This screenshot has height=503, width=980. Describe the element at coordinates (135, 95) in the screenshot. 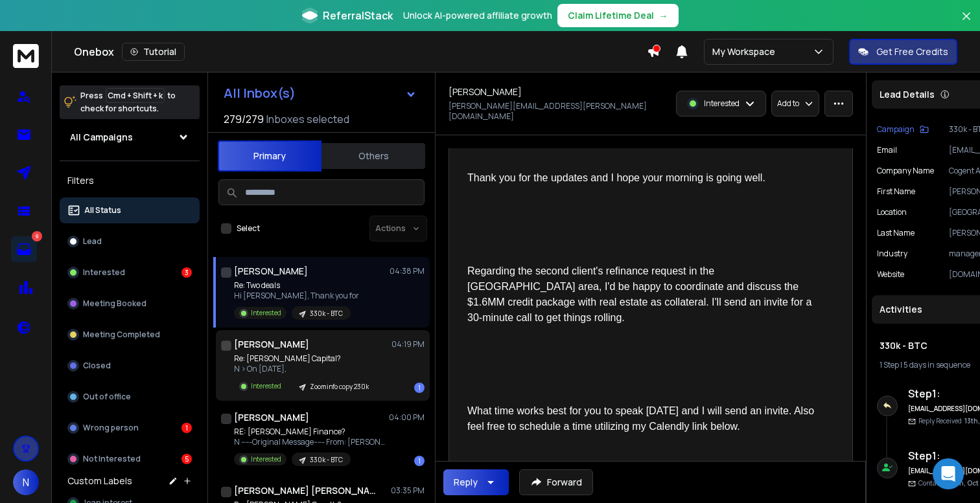

I see `span: Cmd + Shift + k` at that location.